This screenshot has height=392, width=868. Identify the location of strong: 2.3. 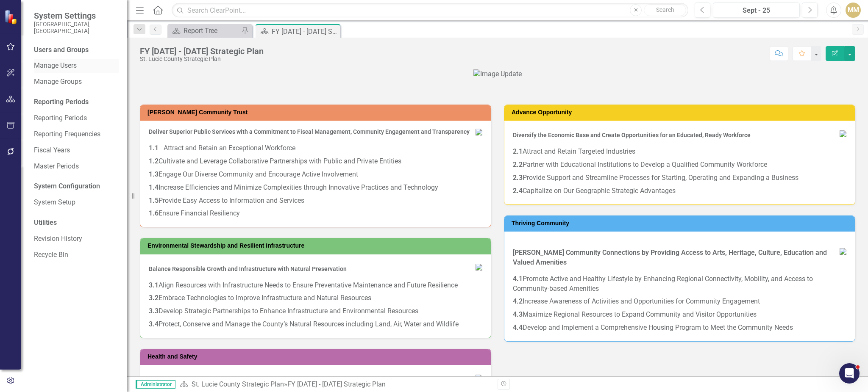
(517, 177).